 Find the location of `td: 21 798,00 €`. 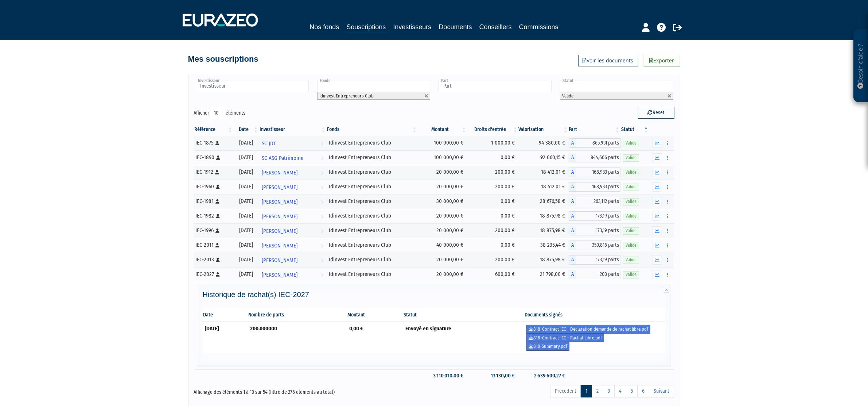

td: 21 798,00 € is located at coordinates (544, 274).